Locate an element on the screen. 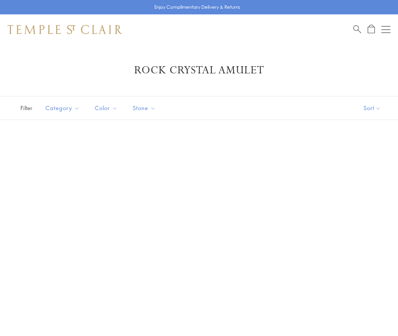  p: Enjoy Complimentary Delivery & Returns is located at coordinates (197, 7).